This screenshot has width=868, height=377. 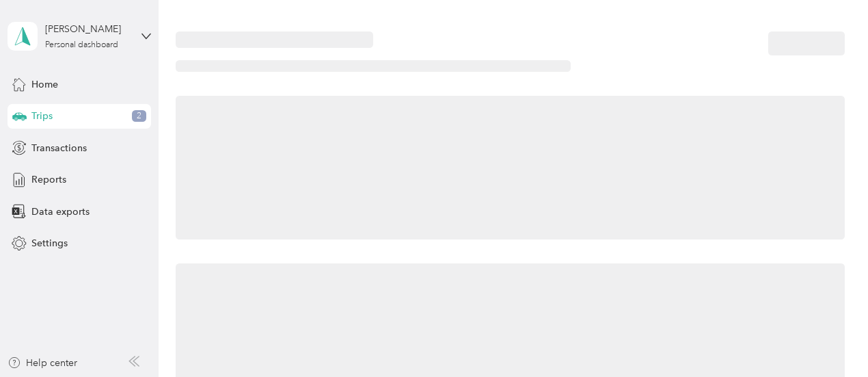 What do you see at coordinates (42, 363) in the screenshot?
I see `div: Help center` at bounding box center [42, 363].